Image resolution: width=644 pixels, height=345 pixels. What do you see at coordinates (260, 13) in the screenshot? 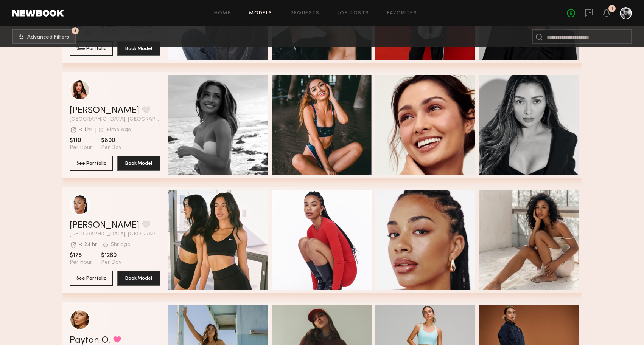
I see `a: Models` at bounding box center [260, 13].